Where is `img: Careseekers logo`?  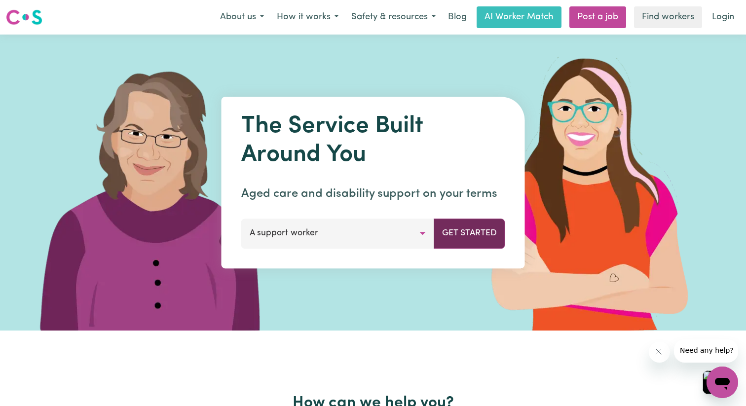
img: Careseekers logo is located at coordinates (24, 17).